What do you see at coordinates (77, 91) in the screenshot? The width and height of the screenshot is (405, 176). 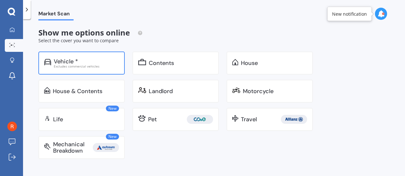 I see `div: House & Contents` at bounding box center [77, 91].